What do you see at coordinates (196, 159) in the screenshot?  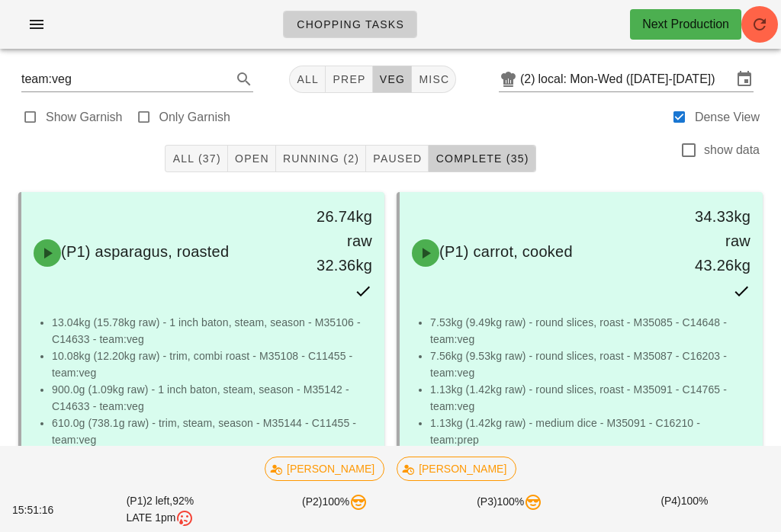 I see `span: All (37)` at bounding box center [196, 159].